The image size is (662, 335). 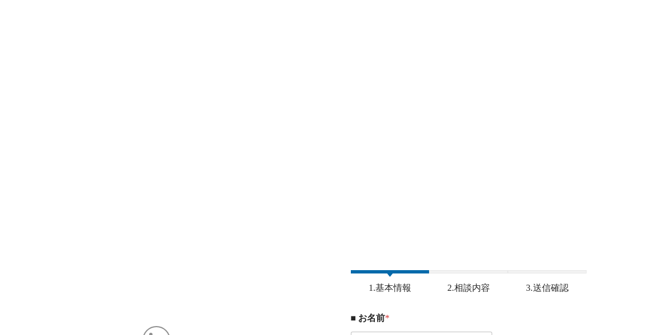 What do you see at coordinates (548, 287) in the screenshot?
I see `span: 3.送信確認` at bounding box center [548, 287].